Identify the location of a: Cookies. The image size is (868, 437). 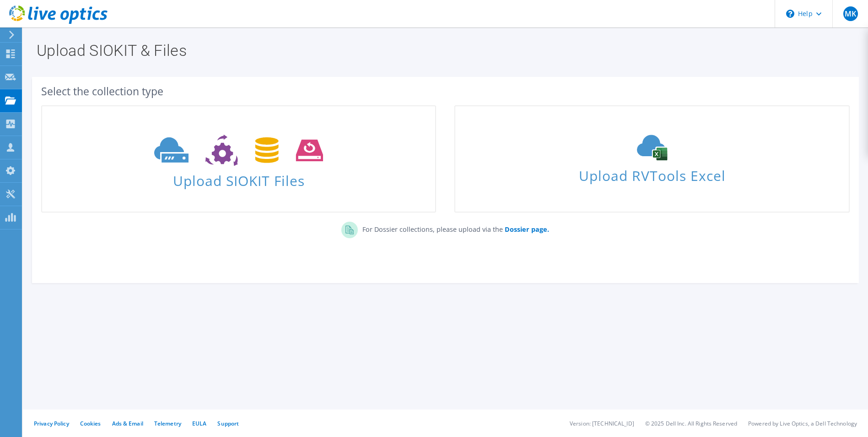
(90, 423).